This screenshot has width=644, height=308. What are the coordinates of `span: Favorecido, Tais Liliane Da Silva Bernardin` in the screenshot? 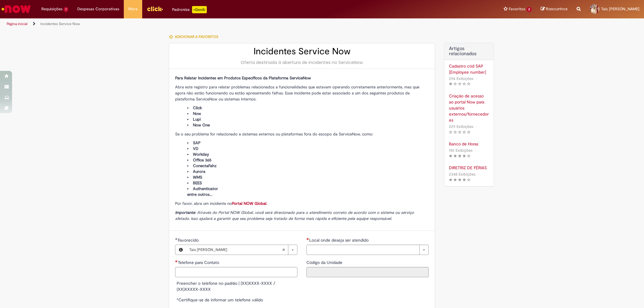 It's located at (188, 240).